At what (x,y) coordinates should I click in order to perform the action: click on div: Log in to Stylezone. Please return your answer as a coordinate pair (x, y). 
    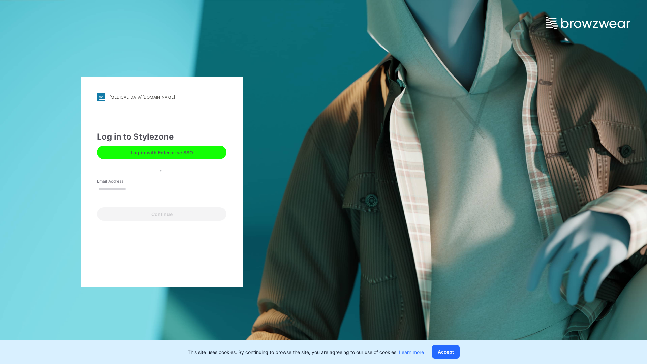
    Looking at the image, I should click on (162, 137).